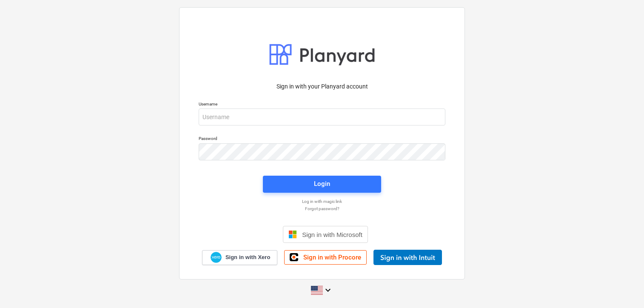  What do you see at coordinates (322, 86) in the screenshot?
I see `p: Sign in with your Planyard account` at bounding box center [322, 86].